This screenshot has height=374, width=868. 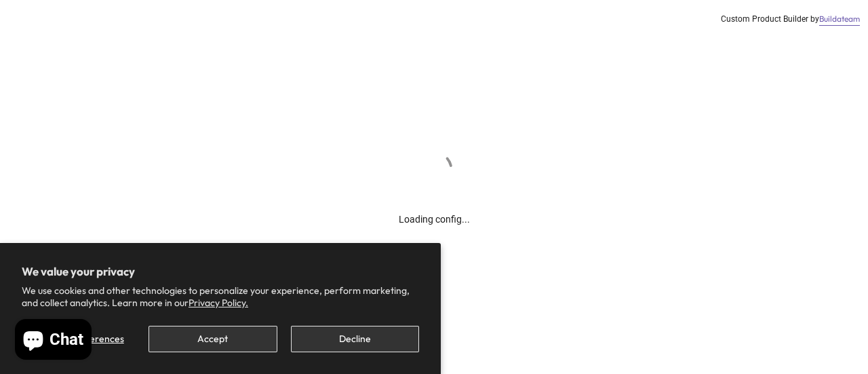 I want to click on a: Privacy Policy., so click(x=219, y=303).